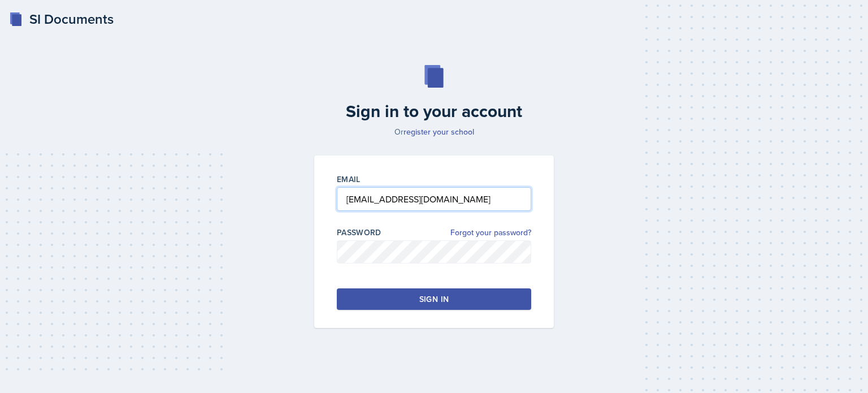 Image resolution: width=868 pixels, height=393 pixels. I want to click on div: Sign in, so click(434, 299).